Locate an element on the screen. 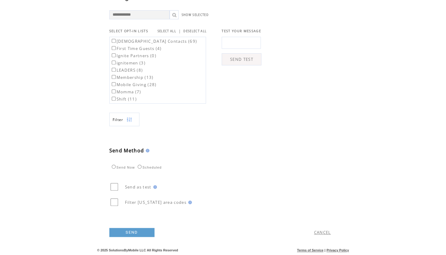 The image size is (446, 255). label: Send Now is located at coordinates (123, 167).